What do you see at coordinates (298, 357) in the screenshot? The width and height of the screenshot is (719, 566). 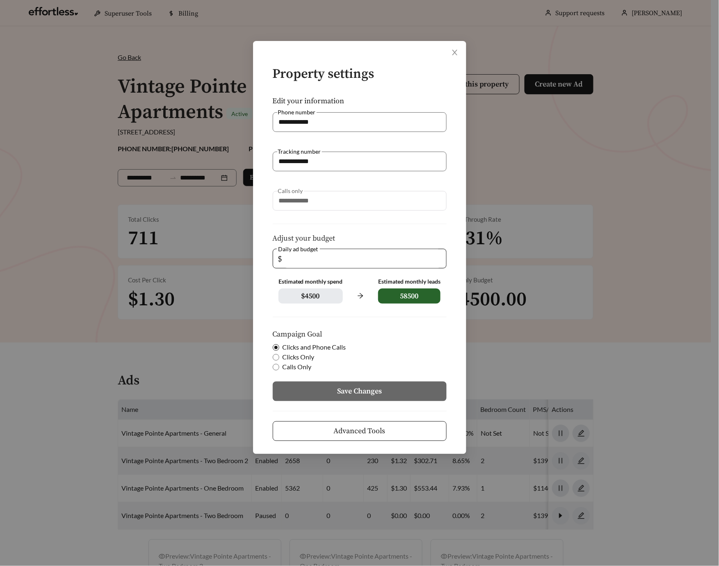 I see `span: Clicks Only` at bounding box center [298, 357].